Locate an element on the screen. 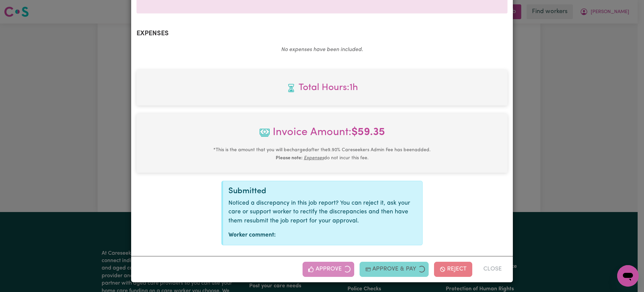 The image size is (644, 292). span: Total hours worked: 1 hour is located at coordinates (322, 88).